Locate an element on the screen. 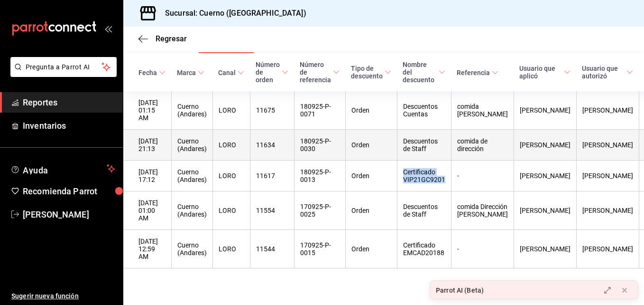  span: Referencia is located at coordinates (478, 73).